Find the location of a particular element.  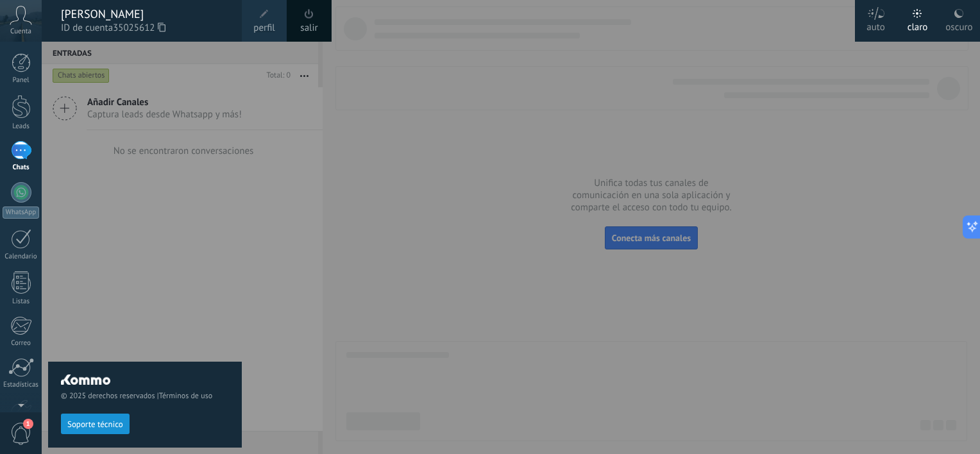

div: auto is located at coordinates (876, 25).